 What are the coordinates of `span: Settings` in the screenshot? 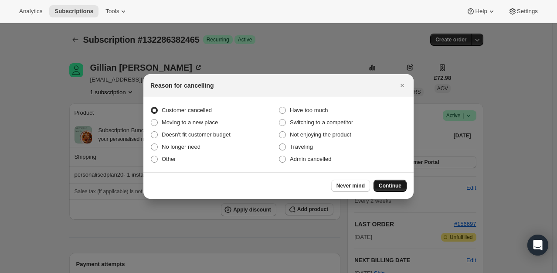 It's located at (527, 11).